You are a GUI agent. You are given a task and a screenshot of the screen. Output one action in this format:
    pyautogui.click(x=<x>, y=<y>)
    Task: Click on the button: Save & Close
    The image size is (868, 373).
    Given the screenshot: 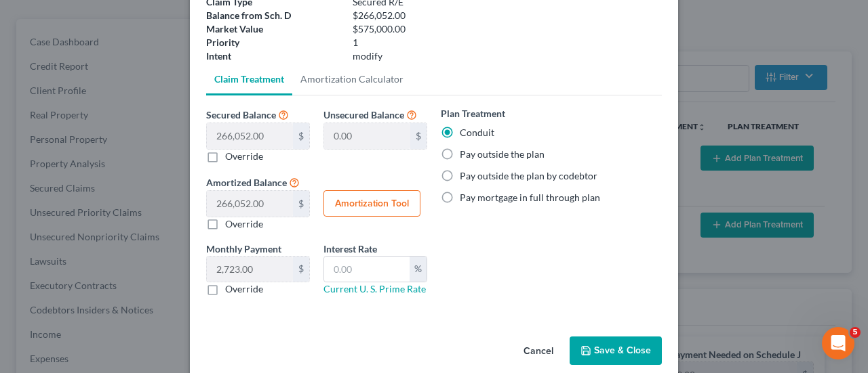 What is the action you would take?
    pyautogui.click(x=616, y=352)
    